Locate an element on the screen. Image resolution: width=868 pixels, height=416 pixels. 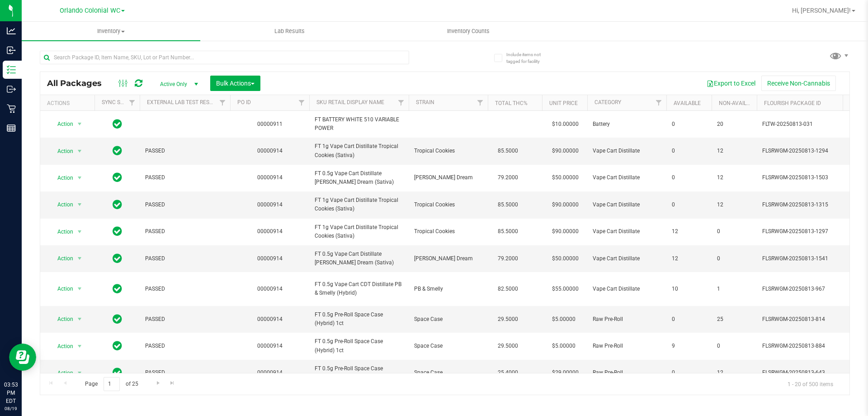
span: Inventory is located at coordinates (111, 31).